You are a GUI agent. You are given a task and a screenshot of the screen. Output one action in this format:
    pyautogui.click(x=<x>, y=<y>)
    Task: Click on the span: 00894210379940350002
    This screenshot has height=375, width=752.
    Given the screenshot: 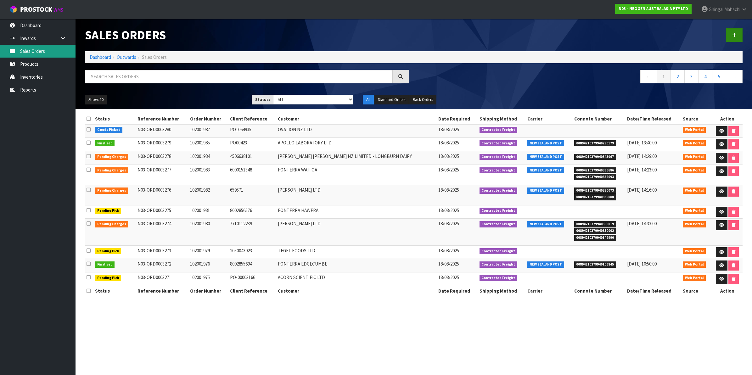 What is the action you would take?
    pyautogui.click(x=595, y=231)
    